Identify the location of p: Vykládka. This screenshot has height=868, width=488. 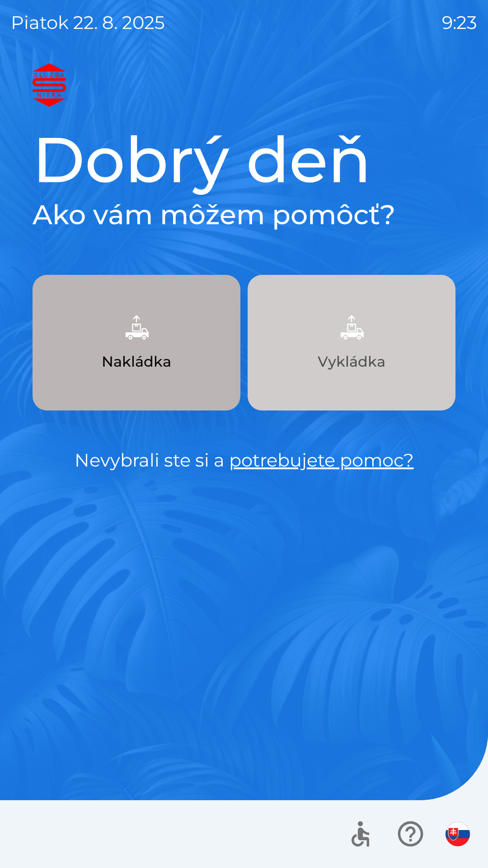
(352, 362).